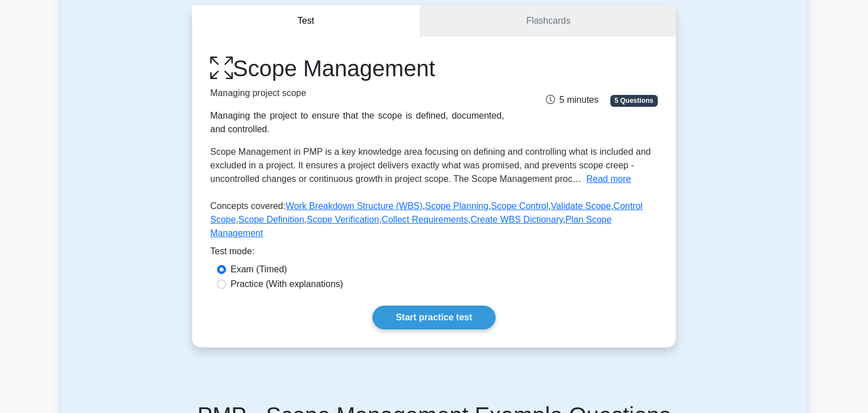 The height and width of the screenshot is (413, 868). Describe the element at coordinates (572, 99) in the screenshot. I see `span: 5 minutes` at that location.